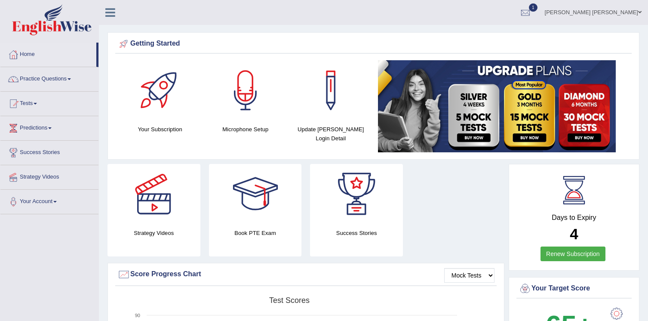  Describe the element at coordinates (574, 289) in the screenshot. I see `div: Your Target Score` at that location.